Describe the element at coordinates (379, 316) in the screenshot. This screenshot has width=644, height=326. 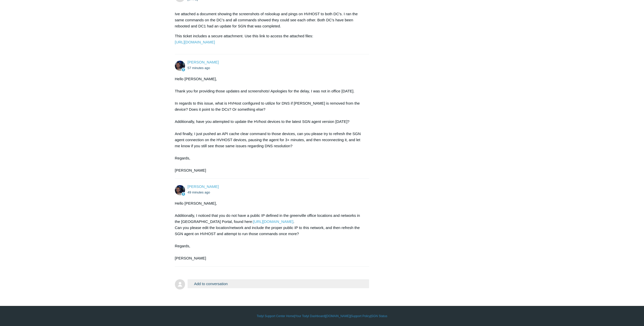
I see `a: SGN Status` at that location.